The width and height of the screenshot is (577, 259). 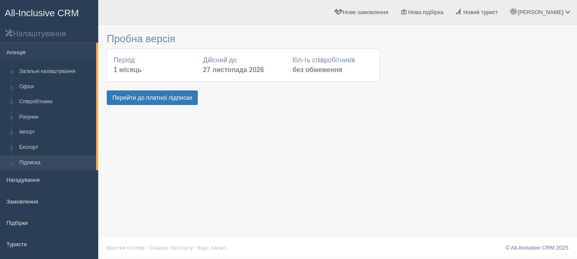 What do you see at coordinates (212, 248) in the screenshot?
I see `a: Курс валют` at bounding box center [212, 248].